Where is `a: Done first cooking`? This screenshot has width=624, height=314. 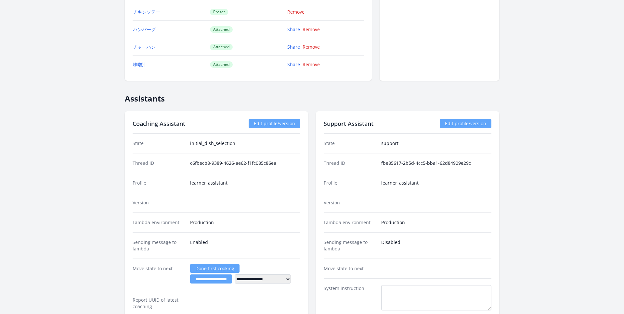 a: Done first cooking is located at coordinates (215, 269).